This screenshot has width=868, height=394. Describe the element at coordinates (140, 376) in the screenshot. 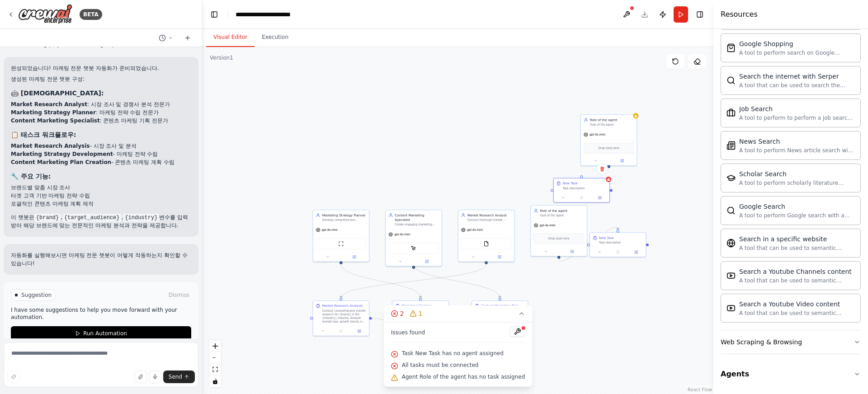

I see `button: Upload files` at that location.